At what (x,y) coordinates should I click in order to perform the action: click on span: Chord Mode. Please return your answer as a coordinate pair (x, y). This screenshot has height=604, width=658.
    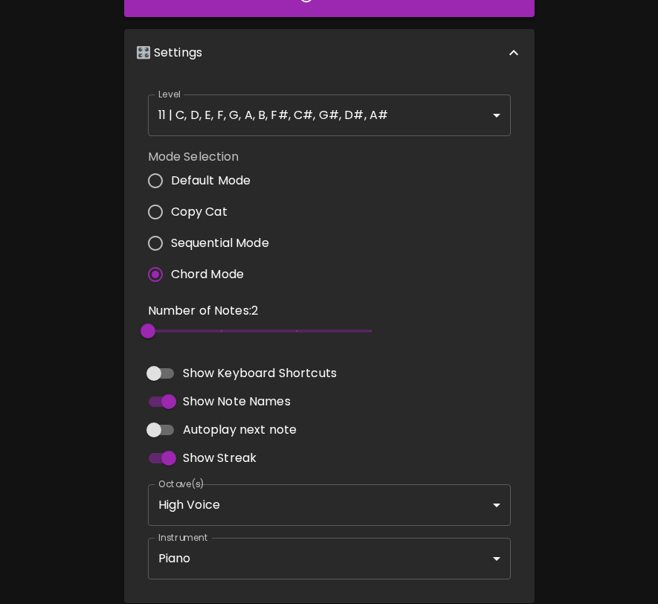
    Looking at the image, I should click on (207, 274).